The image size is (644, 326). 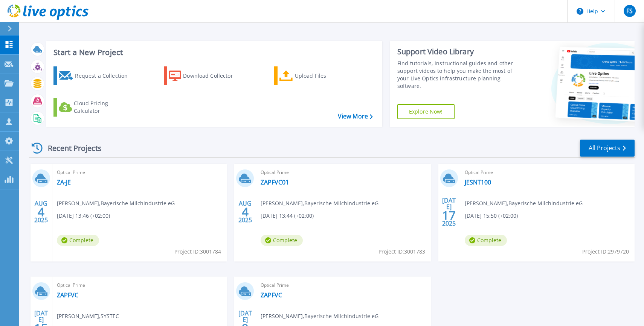 What do you see at coordinates (213, 52) in the screenshot?
I see `h3: Start a New Project` at bounding box center [213, 52].